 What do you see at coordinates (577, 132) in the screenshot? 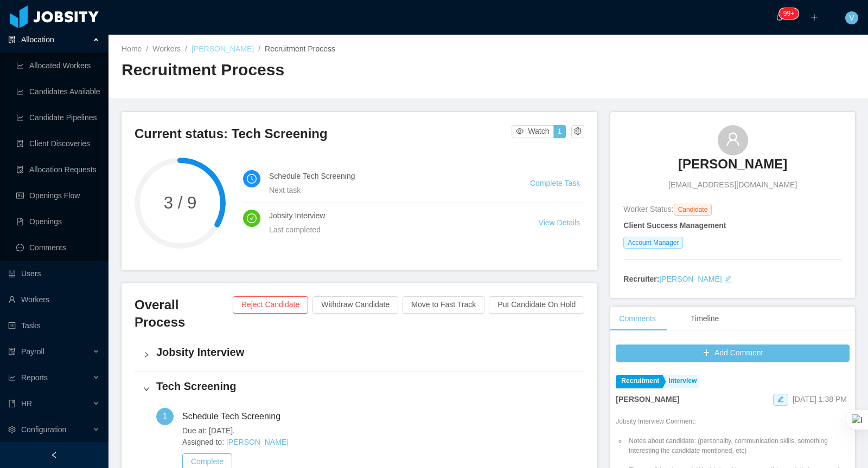
I see `button: icon: setting` at bounding box center [577, 132].